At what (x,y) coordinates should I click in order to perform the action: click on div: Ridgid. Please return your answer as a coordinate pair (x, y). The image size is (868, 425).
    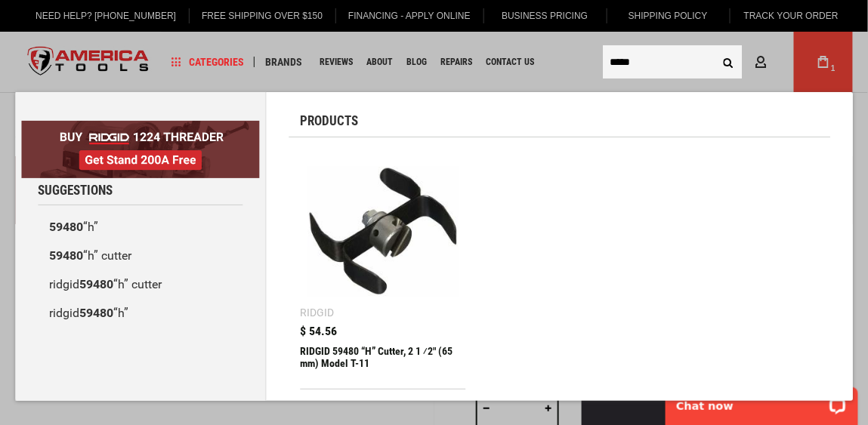
    Looking at the image, I should click on (317, 312).